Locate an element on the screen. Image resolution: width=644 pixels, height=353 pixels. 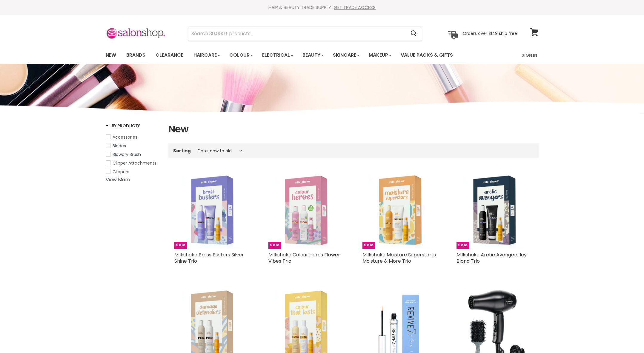
a: Clipper Attachments is located at coordinates (133, 163).